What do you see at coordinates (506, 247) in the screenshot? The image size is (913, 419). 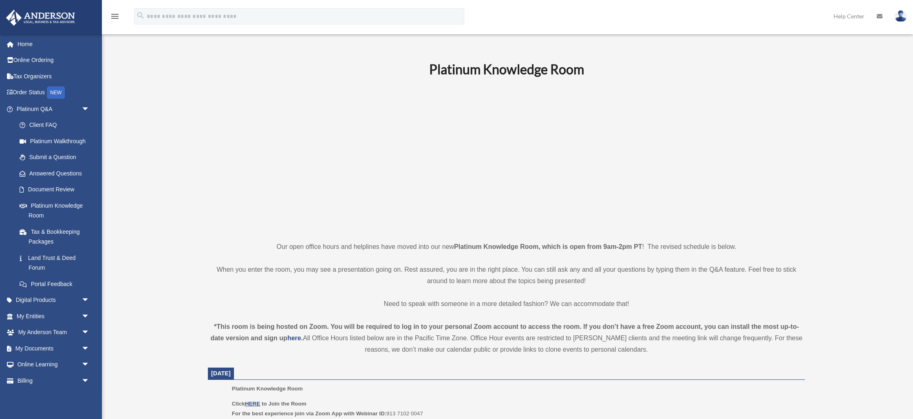 I see `p: Our open office hours and helplines have moved into our new ! The revised schedule is below.` at bounding box center [506, 247].